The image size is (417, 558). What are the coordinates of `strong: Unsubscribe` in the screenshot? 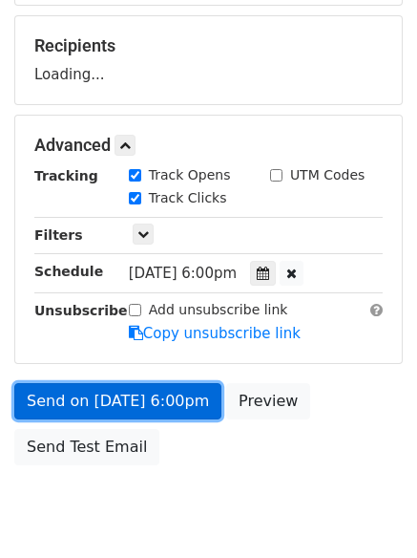 It's located at (81, 310).